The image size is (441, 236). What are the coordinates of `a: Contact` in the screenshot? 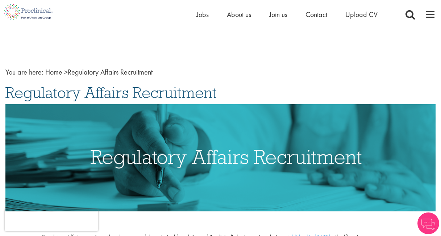 It's located at (316, 14).